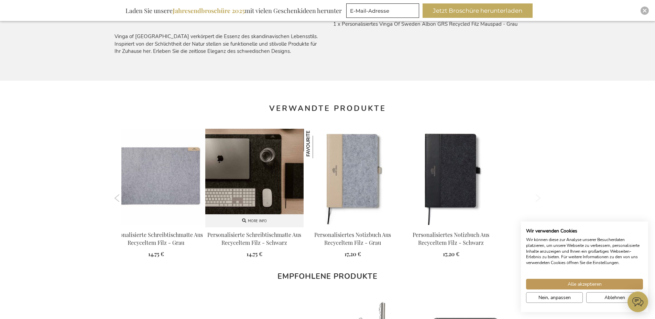  What do you see at coordinates (584, 284) in the screenshot?
I see `button: Akzeptieren Sie alle cookies` at bounding box center [584, 284].